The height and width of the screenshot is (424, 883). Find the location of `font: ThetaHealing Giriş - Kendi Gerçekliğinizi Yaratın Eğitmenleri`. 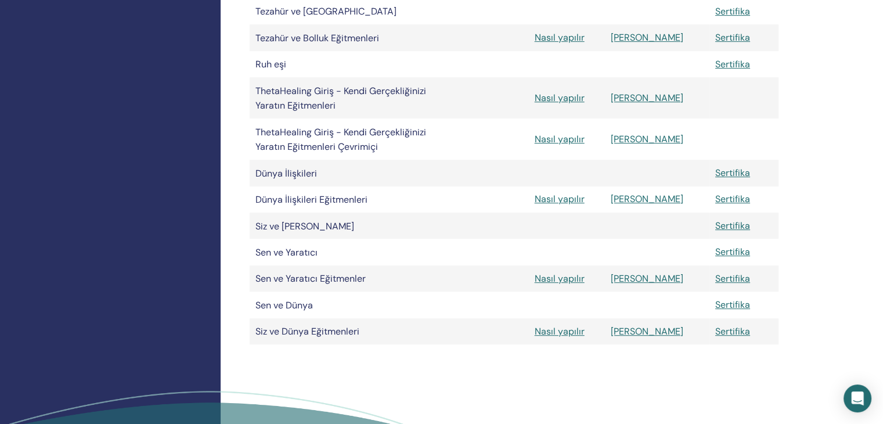

font: ThetaHealing Giriş - Kendi Gerçekliğinizi Yaratın Eğitmenleri is located at coordinates (341, 98).